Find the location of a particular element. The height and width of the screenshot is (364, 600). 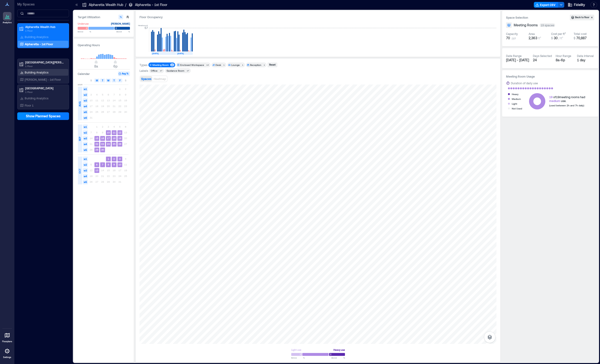

div: Types is located at coordinates (144, 65).